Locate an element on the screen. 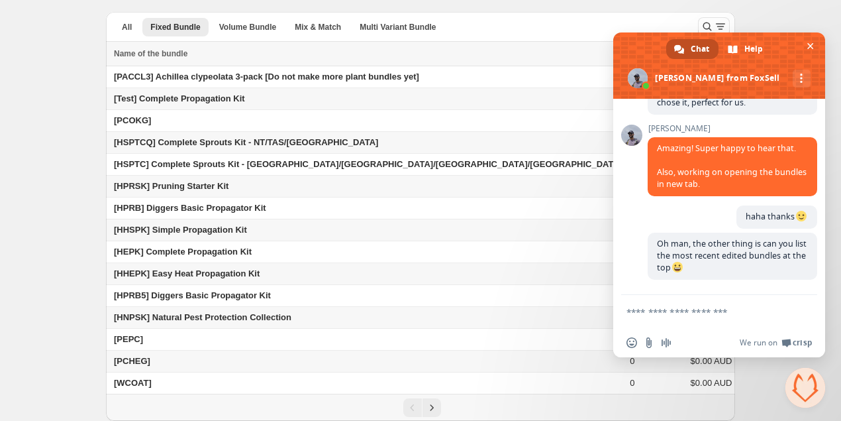  span: We run on is located at coordinates (758, 342).